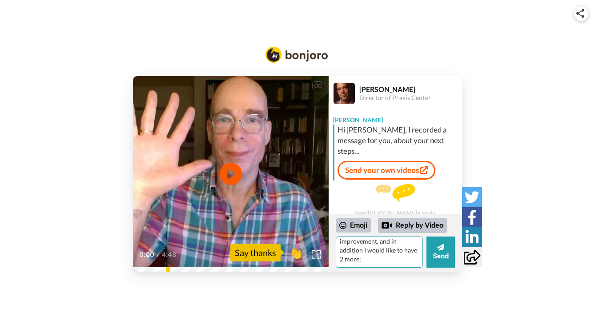  Describe the element at coordinates (580, 13) in the screenshot. I see `img: ic_share.svg` at that location.